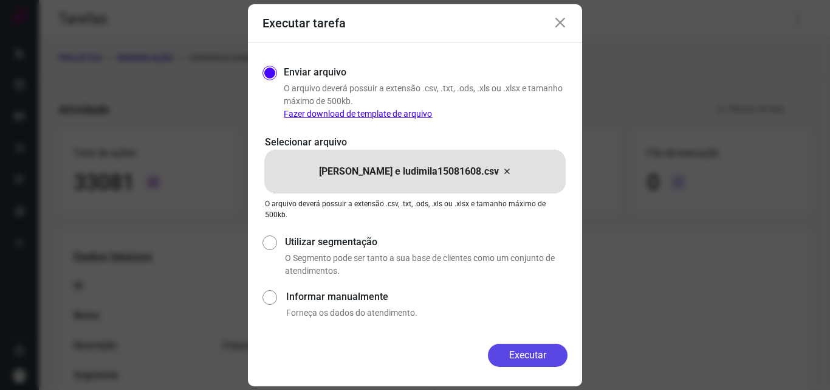 The height and width of the screenshot is (390, 830). I want to click on p: O Segmento pode ser tanto a sua base de clientes como um conjunto de atendimentos., so click(426, 264).